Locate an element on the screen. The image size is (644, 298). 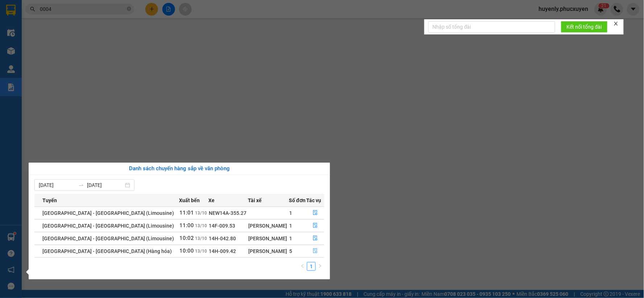
span: 11:01 is located at coordinates (187, 213).